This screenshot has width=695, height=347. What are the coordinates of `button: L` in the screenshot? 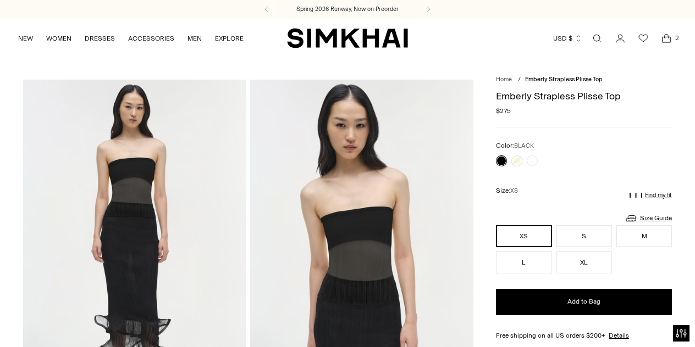 It's located at (523, 263).